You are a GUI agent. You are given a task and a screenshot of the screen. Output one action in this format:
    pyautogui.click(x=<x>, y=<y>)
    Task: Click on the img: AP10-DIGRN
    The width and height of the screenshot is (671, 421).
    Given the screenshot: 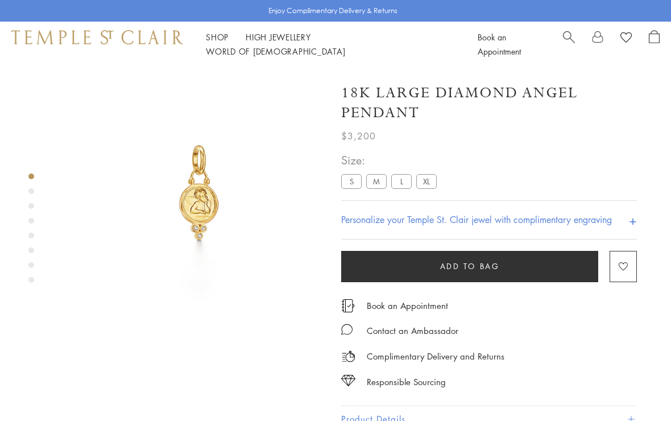 What is the action you would take?
    pyautogui.click(x=199, y=192)
    